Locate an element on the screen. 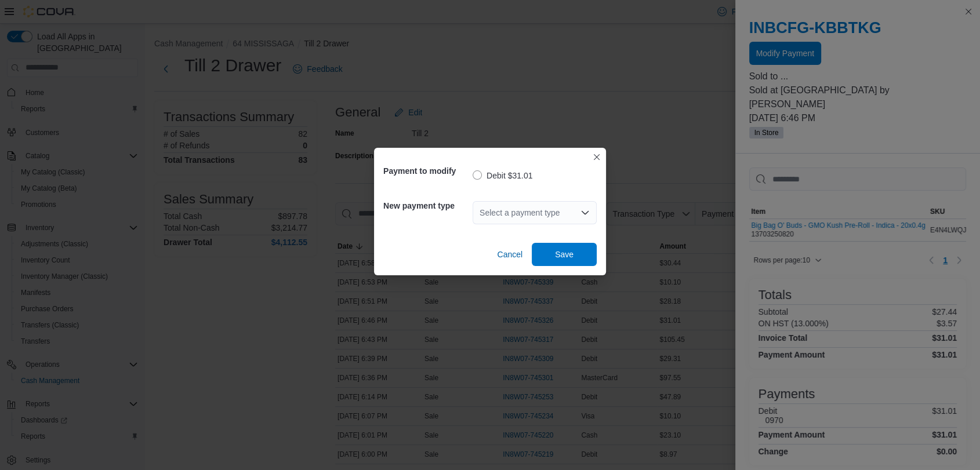 The width and height of the screenshot is (980, 470). label: Debit $31.01 is located at coordinates (502, 176).